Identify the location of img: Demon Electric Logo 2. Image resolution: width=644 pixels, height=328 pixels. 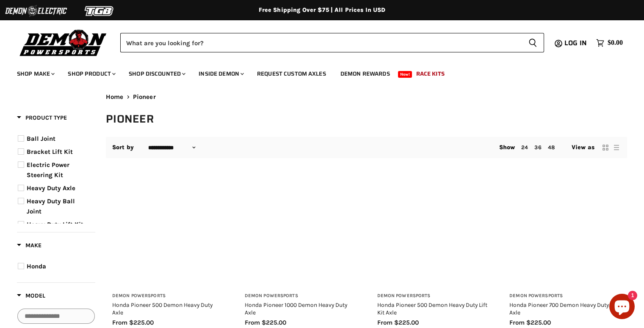
(36, 11).